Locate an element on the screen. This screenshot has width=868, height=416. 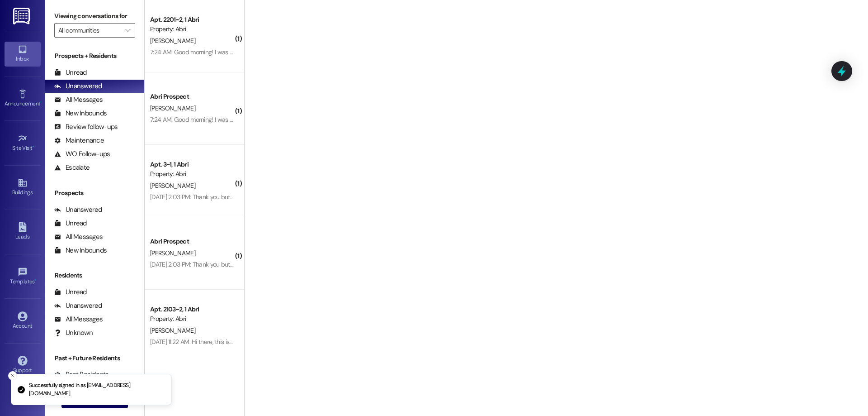
div: Prospects is located at coordinates (94, 193).